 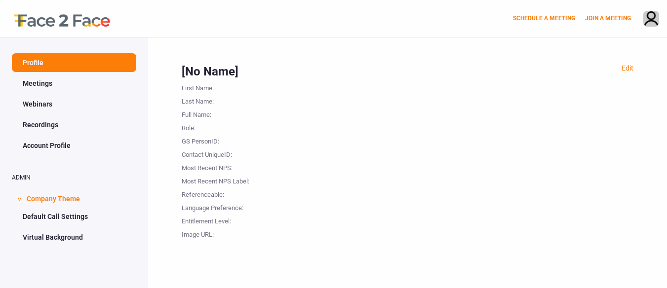 What do you see at coordinates (231, 153) in the screenshot?
I see `div: Contact UniqueID :` at bounding box center [231, 153].